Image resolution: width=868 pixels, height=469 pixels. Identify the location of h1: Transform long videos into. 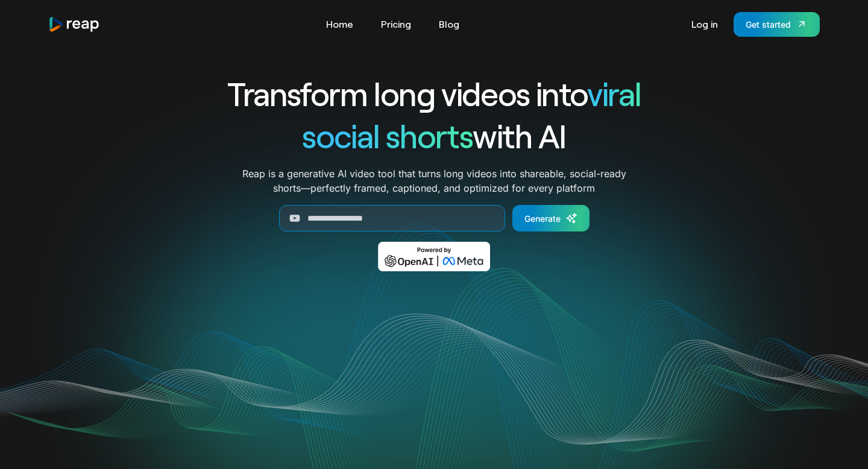
(434, 93).